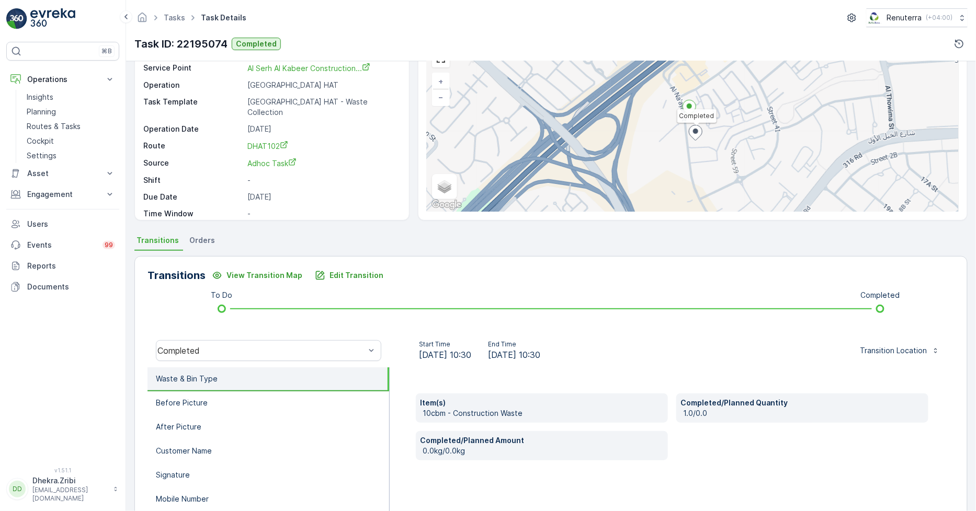  Describe the element at coordinates (193, 68) in the screenshot. I see `p: Service Point` at that location.